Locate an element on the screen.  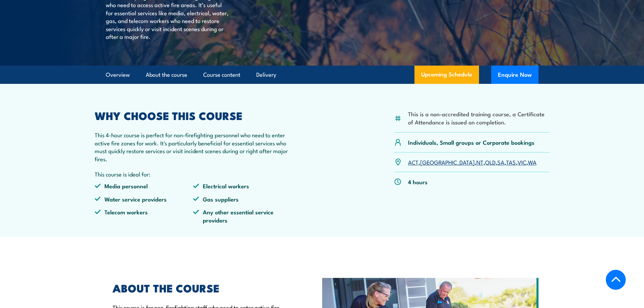
a: VIC is located at coordinates (522, 162).